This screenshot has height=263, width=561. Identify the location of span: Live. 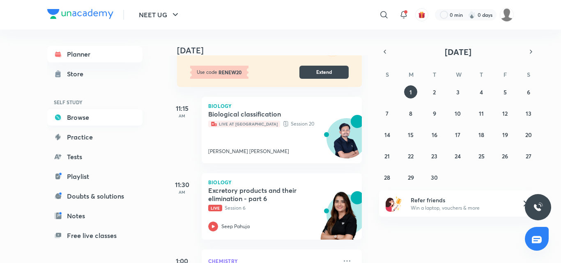
(215, 208).